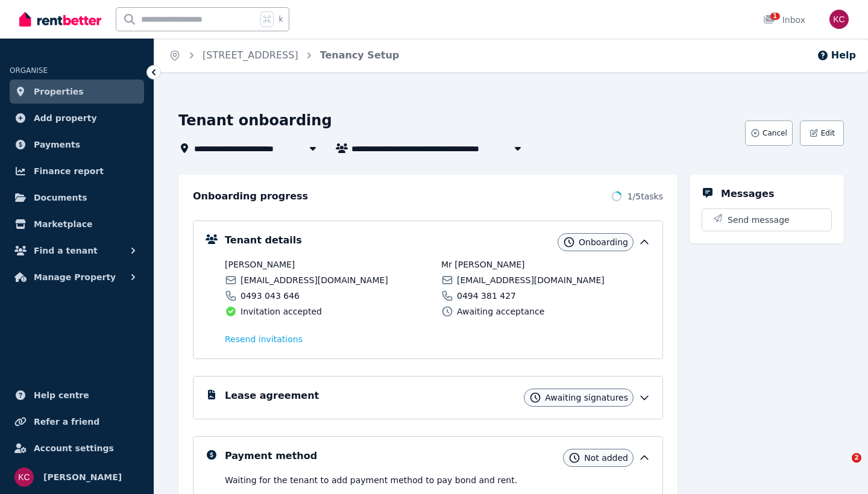  Describe the element at coordinates (785, 20) in the screenshot. I see `div: Inbox` at that location.